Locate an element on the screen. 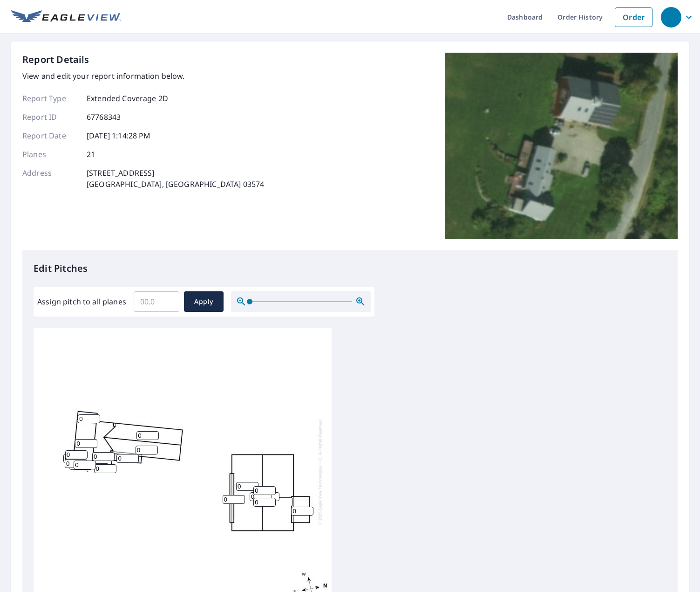 Image resolution: width=700 pixels, height=592 pixels. img: Top image is located at coordinates (561, 146).